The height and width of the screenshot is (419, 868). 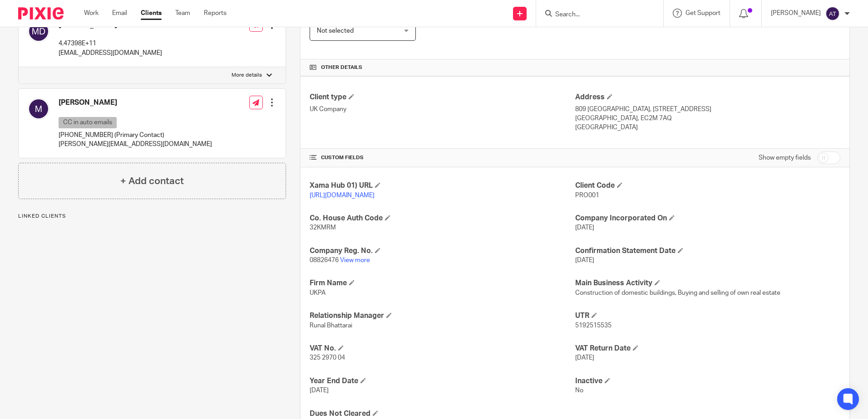 What do you see at coordinates (784, 158) in the screenshot?
I see `label: Show empty fields` at bounding box center [784, 158].